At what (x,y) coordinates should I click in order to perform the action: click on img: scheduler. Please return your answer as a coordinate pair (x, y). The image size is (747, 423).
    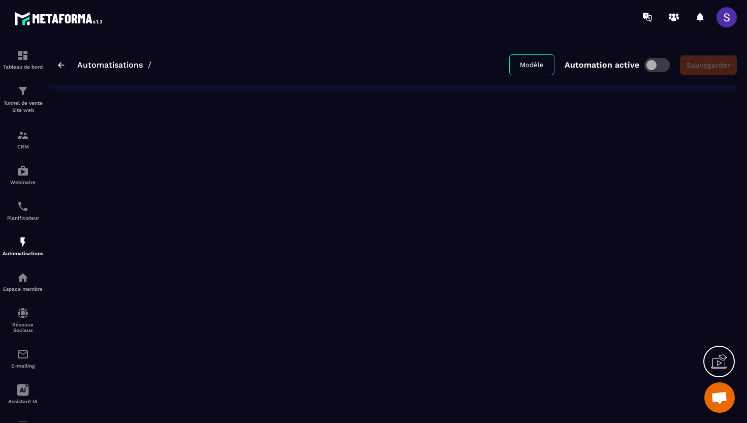
    Looking at the image, I should click on (23, 206).